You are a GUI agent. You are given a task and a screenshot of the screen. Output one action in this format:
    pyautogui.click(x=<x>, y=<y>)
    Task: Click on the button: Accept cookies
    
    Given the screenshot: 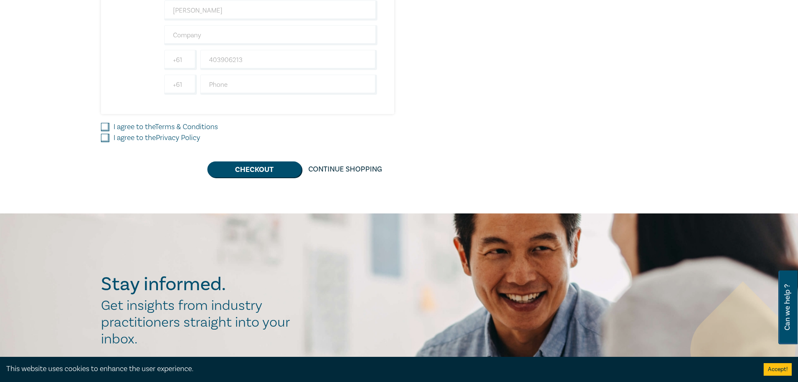 What is the action you would take?
    pyautogui.click(x=777, y=369)
    